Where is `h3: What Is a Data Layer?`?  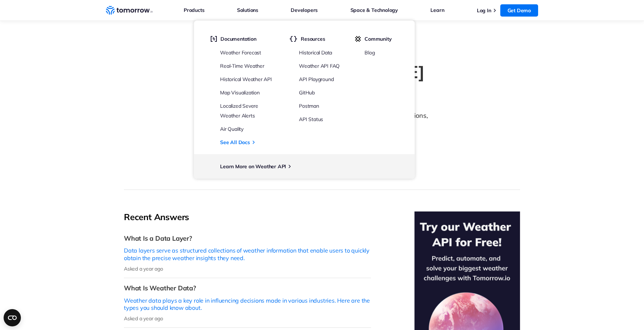 h3: What Is a Data Layer? is located at coordinates (248, 238).